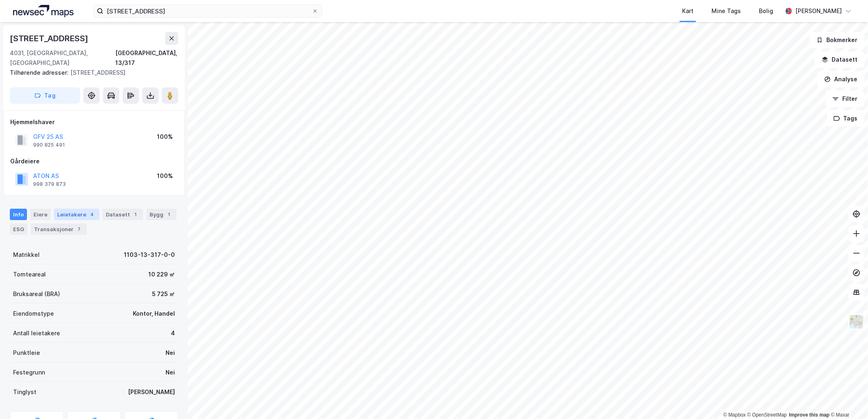  What do you see at coordinates (162, 214) in the screenshot?
I see `div: Bygg` at bounding box center [162, 214].